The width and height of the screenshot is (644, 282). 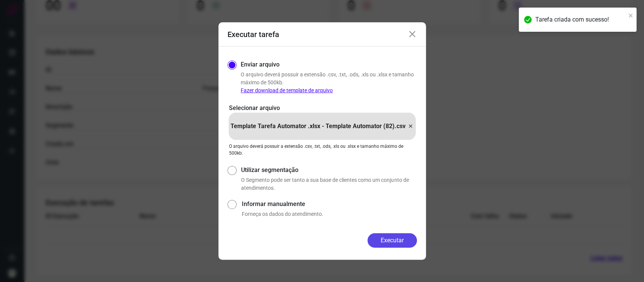 I want to click on div: Tarefa criada com sucesso!, so click(x=581, y=20).